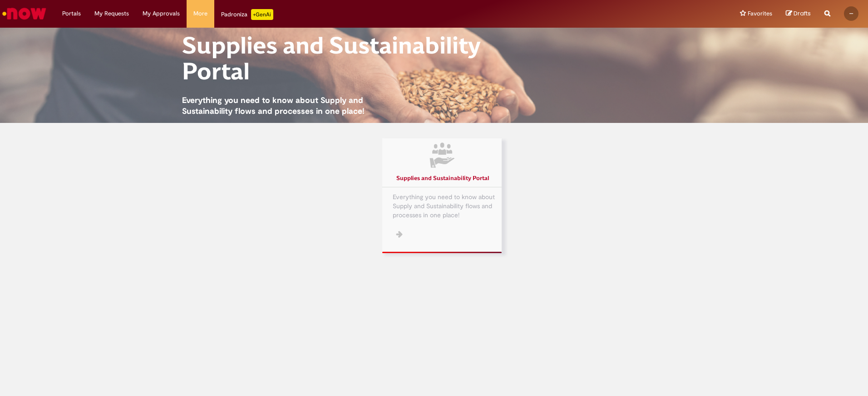 The image size is (868, 396). What do you see at coordinates (442, 196) in the screenshot?
I see `a: Supplies and Sustainability Portal Everything you need to know about Supply and Sustainability fl...` at bounding box center [442, 196].